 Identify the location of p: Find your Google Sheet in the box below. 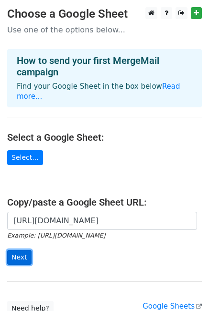
(104, 92).